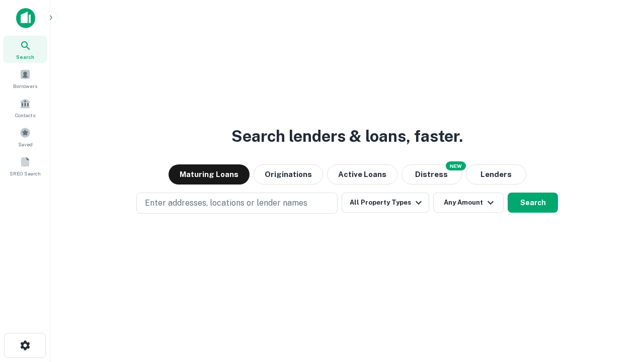  Describe the element at coordinates (25, 78) in the screenshot. I see `a: Borrowers` at that location.